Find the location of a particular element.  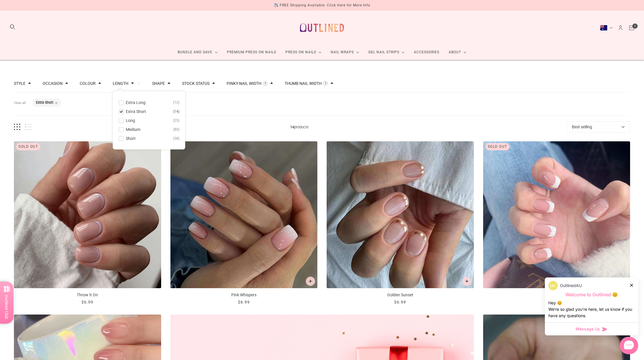

button: Search is located at coordinates (13, 27).